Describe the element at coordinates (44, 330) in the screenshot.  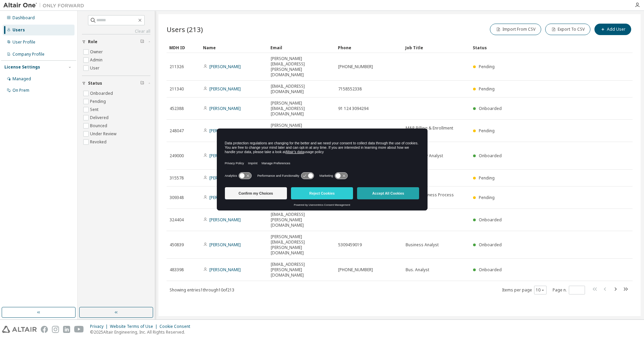
I see `img: facebook.svg` at that location.